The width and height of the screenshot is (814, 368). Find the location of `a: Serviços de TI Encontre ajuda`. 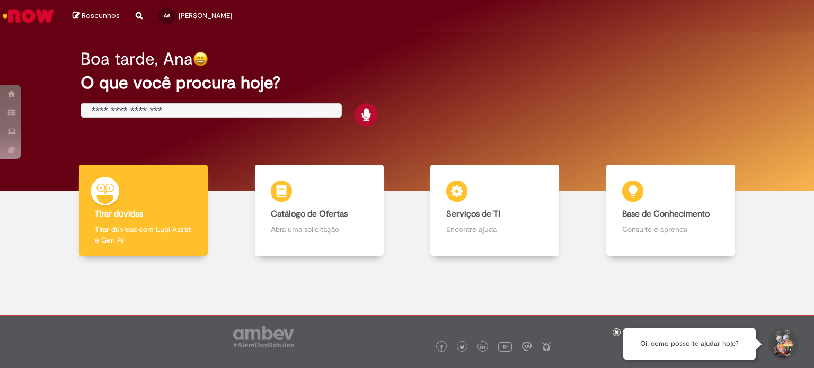

a: Serviços de TI Encontre ajuda is located at coordinates (495, 210).